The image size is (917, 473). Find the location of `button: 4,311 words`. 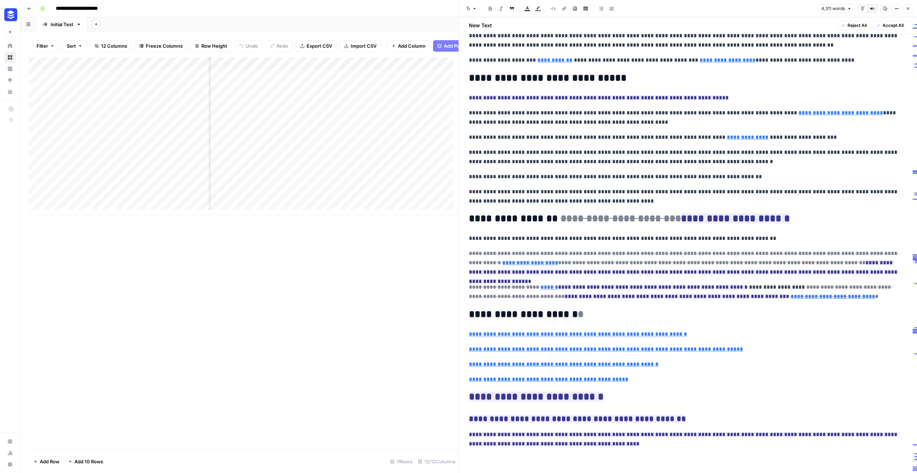

button: 4,311 words is located at coordinates (837, 9).